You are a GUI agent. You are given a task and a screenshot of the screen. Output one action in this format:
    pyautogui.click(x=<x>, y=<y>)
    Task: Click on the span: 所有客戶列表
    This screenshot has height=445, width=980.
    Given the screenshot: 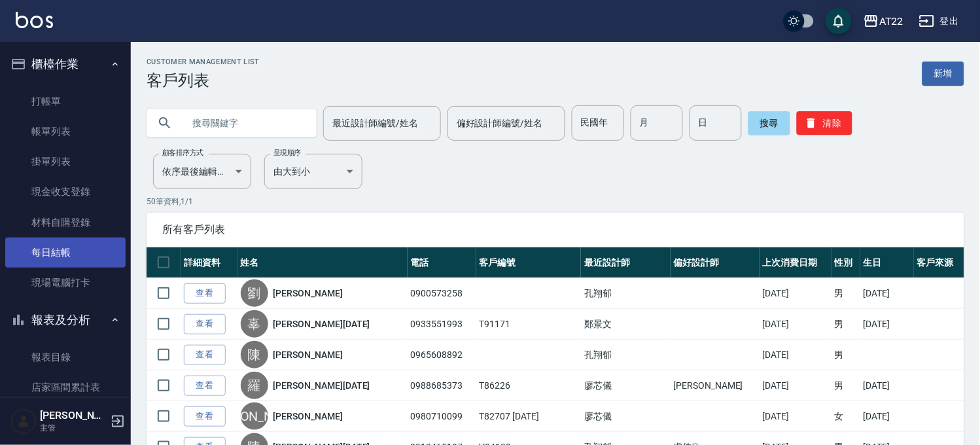 What is the action you would take?
    pyautogui.click(x=556, y=230)
    